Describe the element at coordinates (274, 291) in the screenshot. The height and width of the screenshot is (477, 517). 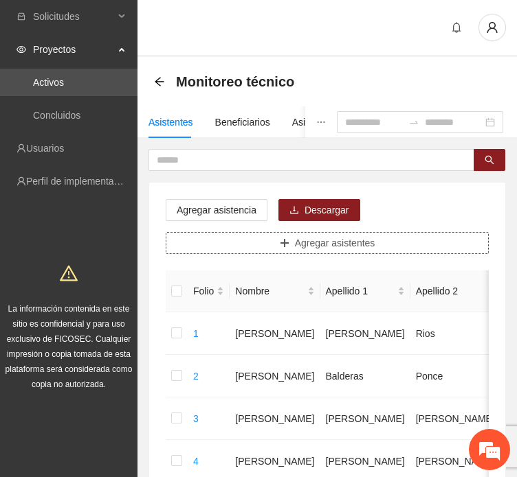
I see `th: Nombre` at that location.